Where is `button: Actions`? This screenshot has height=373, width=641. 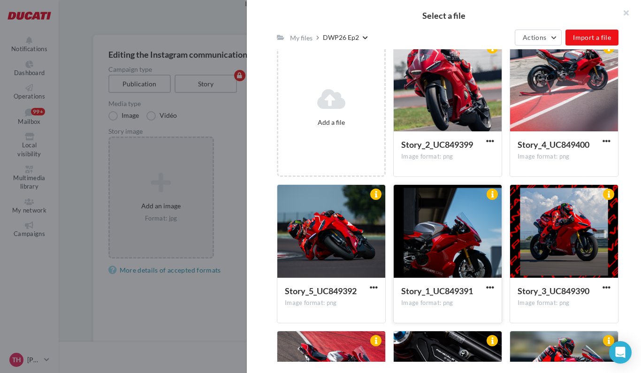
button: Actions is located at coordinates (538, 38).